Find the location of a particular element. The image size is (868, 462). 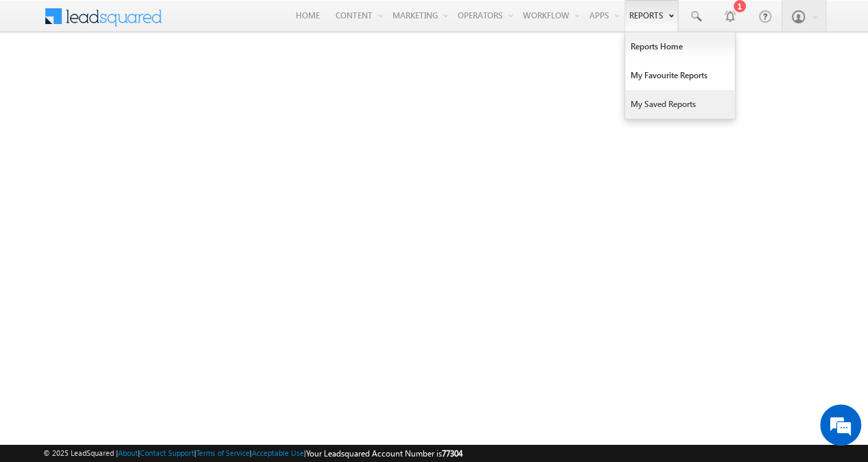

a: Reports Home is located at coordinates (680, 47).